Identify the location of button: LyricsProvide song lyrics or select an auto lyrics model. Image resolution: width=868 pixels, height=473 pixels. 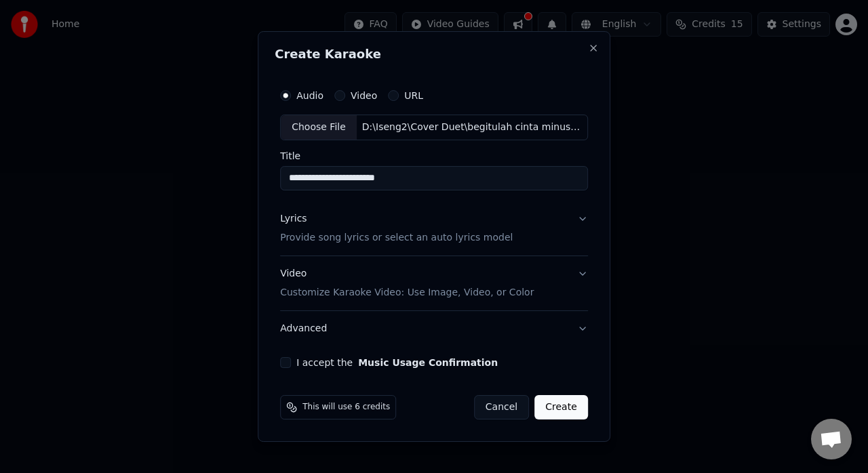
(434, 228).